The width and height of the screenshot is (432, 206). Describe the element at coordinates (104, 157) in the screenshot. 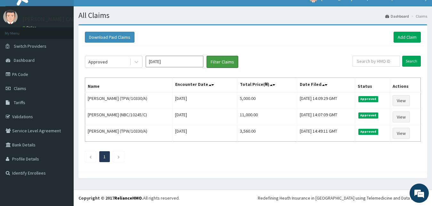

I see `a: Page 1 is your current page` at that location.